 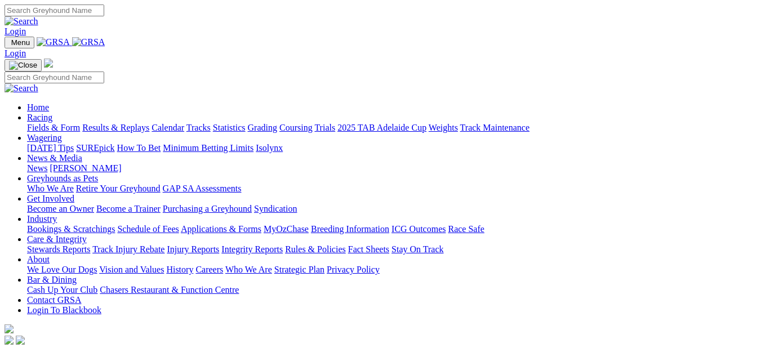 I want to click on a: MyOzChase, so click(x=286, y=229).